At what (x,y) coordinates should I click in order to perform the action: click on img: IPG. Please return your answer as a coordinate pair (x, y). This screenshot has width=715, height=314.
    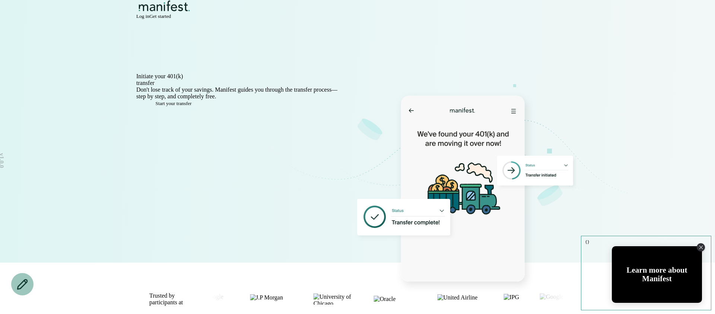
    Looking at the image, I should click on (515, 299).